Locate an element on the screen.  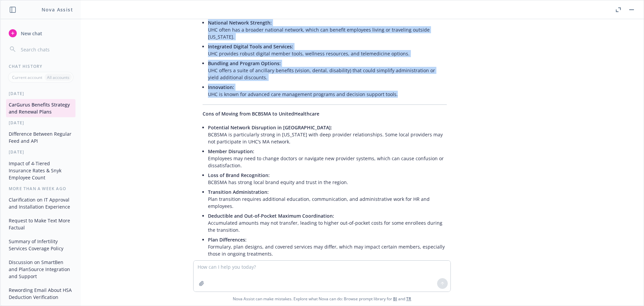
button: Clarification on IT Approval and Installation Experience is located at coordinates (41, 203).